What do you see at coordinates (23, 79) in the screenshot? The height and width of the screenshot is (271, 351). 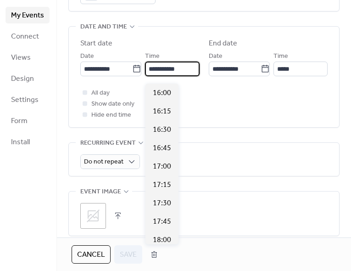 I see `span: Design` at bounding box center [23, 79].